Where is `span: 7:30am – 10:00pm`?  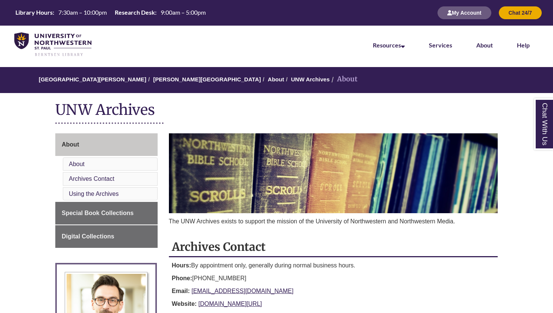
span: 7:30am – 10:00pm is located at coordinates (82, 12).